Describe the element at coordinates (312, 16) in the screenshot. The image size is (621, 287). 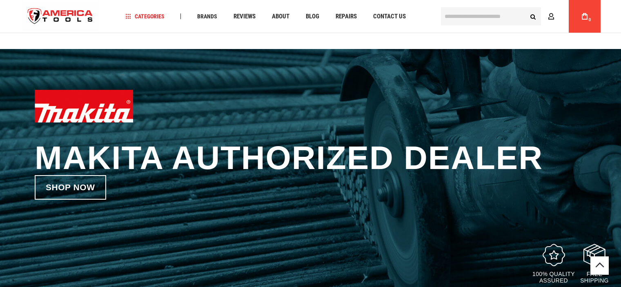
I see `span: Blog` at that location.